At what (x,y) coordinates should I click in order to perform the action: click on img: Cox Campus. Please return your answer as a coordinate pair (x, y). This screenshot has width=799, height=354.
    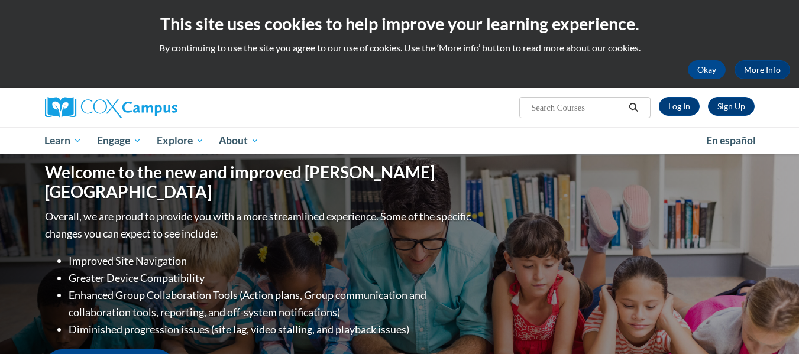
    Looking at the image, I should click on (111, 108).